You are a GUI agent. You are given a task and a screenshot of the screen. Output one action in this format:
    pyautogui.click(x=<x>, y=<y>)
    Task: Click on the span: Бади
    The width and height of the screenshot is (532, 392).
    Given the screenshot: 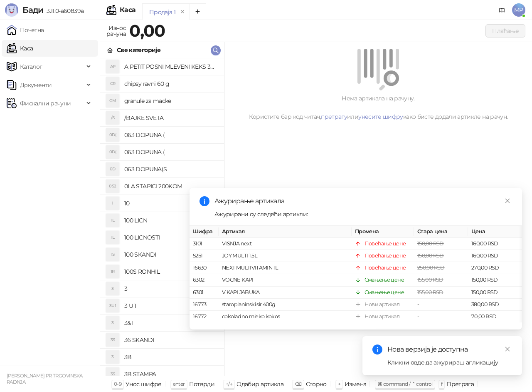 What is the action you would take?
    pyautogui.click(x=33, y=10)
    